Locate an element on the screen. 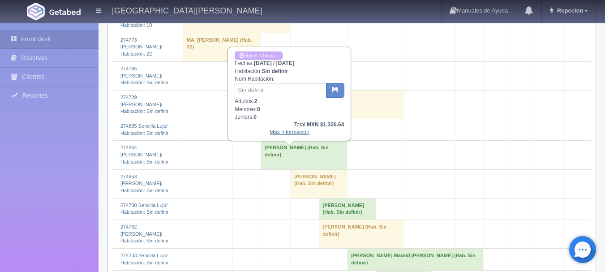 Image resolution: width=605 pixels, height=272 pixels. div: Fechas: Habitación: Núm Habitación: Adultos: Menores: Juniors: is located at coordinates (289, 94).